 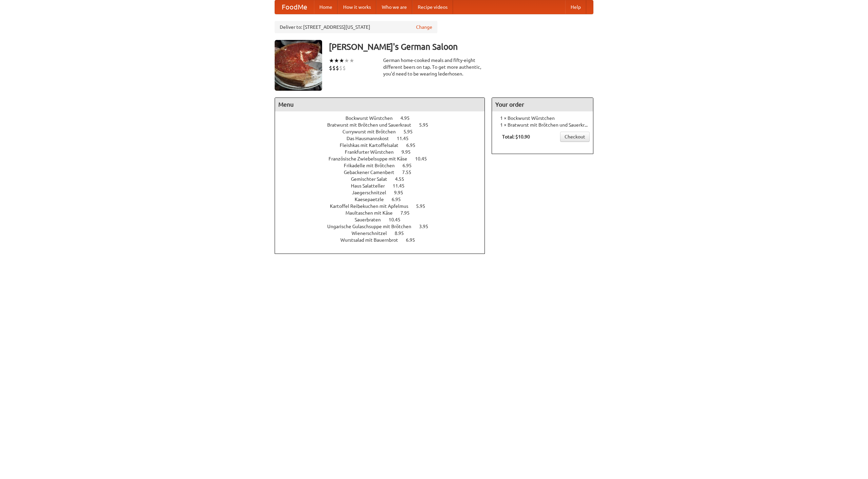 I want to click on span: Französische Zwiebelsuppe mit Käse, so click(x=371, y=159).